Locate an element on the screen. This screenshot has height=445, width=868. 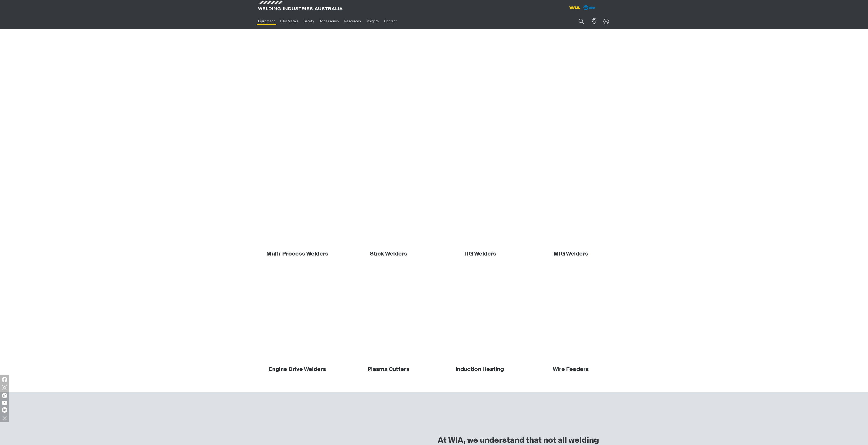
img: Stick Welding Machine is located at coordinates (389, 201).